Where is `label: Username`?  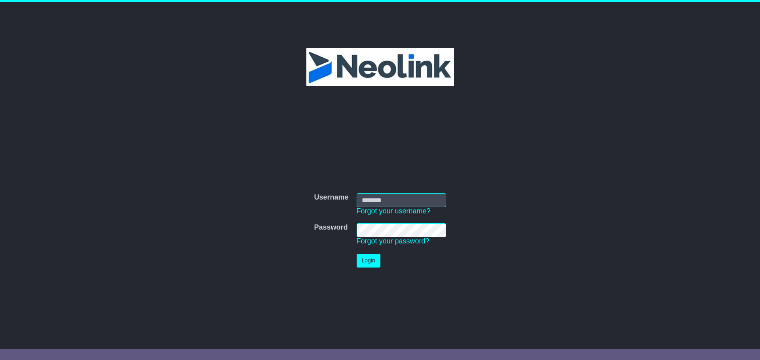 label: Username is located at coordinates (331, 198).